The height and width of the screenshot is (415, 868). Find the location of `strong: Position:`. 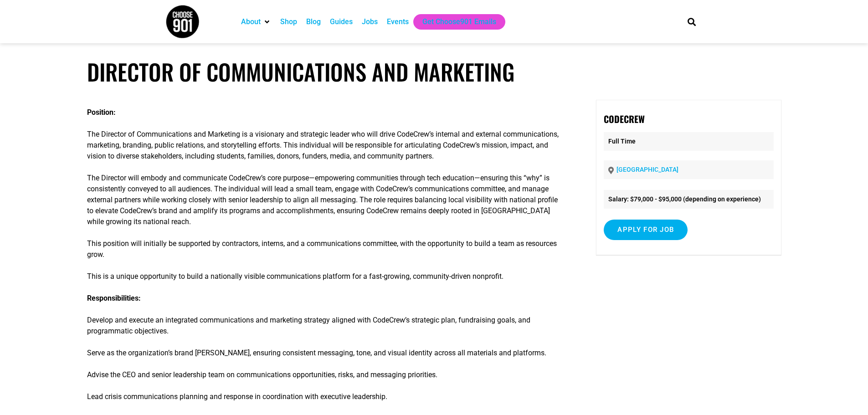

strong: Position: is located at coordinates (101, 112).